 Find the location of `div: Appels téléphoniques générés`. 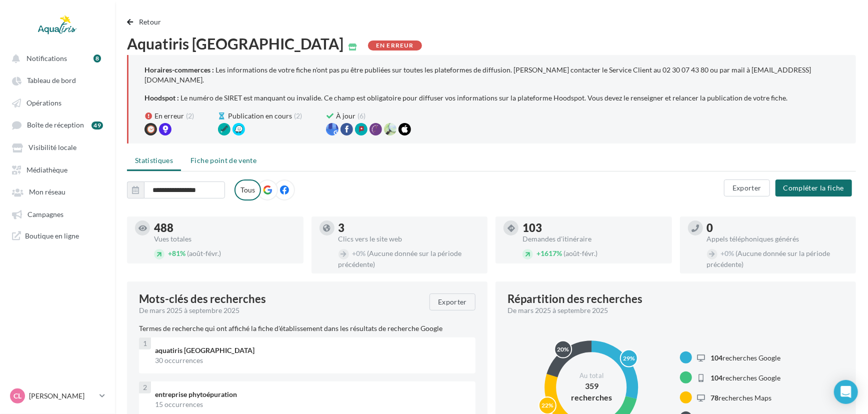

div: Appels téléphoniques générés is located at coordinates (778, 239).